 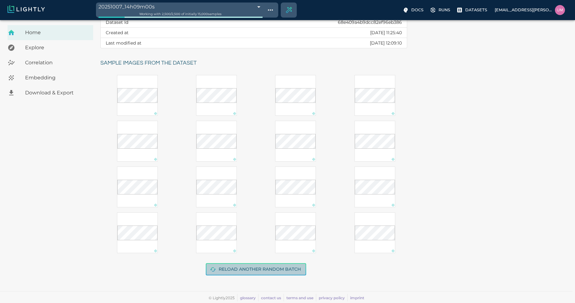 What do you see at coordinates (50, 63) in the screenshot?
I see `nav: explore, analyze, sample, metadata, embedding, correlations label, download your dataset` at bounding box center [50, 63].